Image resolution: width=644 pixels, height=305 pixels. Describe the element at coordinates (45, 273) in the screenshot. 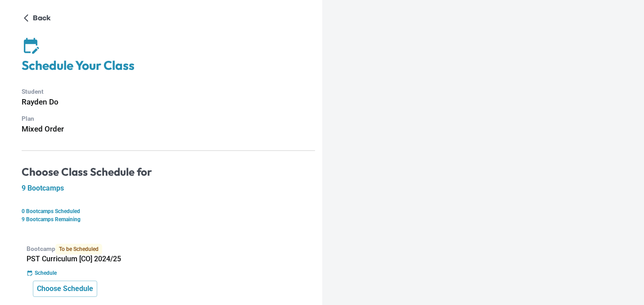

I see `p: Schedule` at that location.